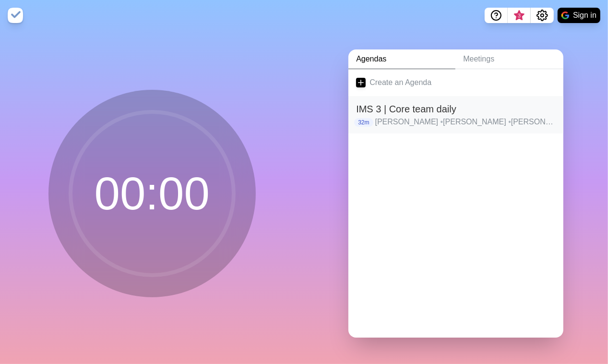 Image resolution: width=608 pixels, height=364 pixels. I want to click on a: Agendas, so click(402, 59).